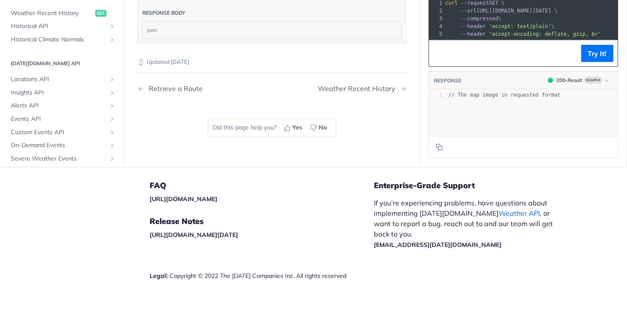 Image resolution: width=627 pixels, height=309 pixels. What do you see at coordinates (59, 26) in the screenshot?
I see `span: Historical API` at bounding box center [59, 26].